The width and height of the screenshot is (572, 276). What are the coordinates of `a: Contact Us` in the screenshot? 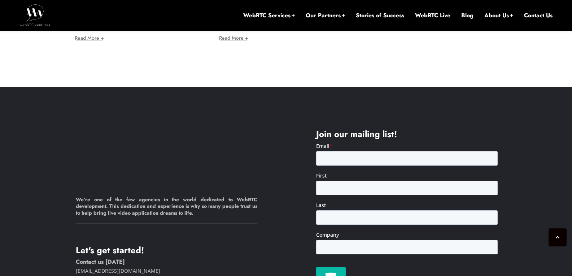 It's located at (538, 16).